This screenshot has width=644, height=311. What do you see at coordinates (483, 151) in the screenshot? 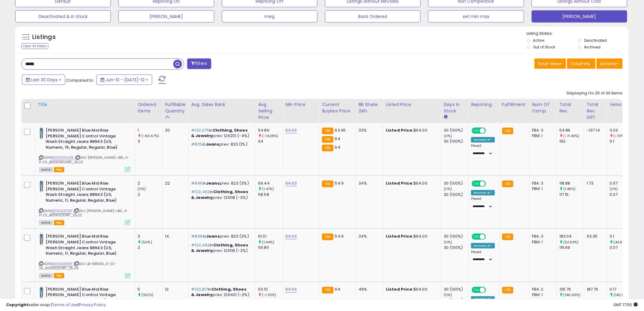
I see `div: Preset:` at bounding box center [483, 151].